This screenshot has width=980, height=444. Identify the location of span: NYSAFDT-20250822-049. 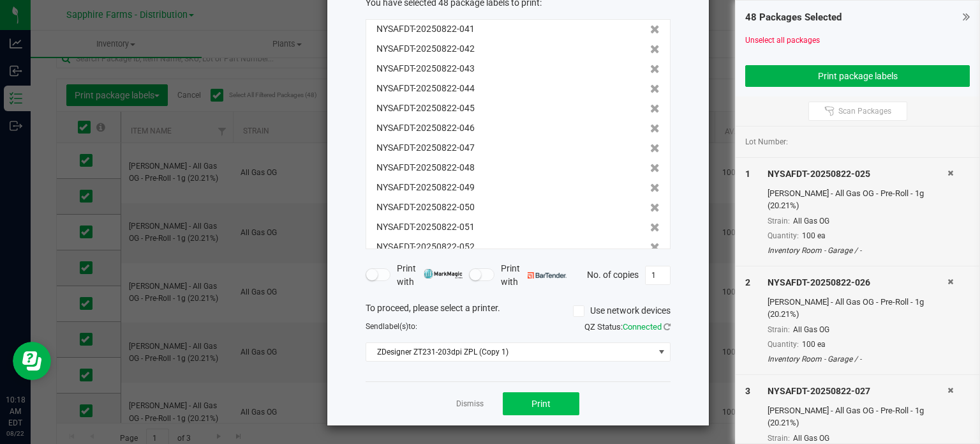
(425, 187).